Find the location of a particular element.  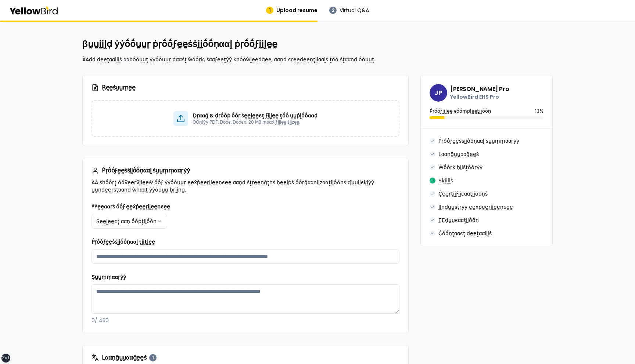

p: 13 % is located at coordinates (539, 111).